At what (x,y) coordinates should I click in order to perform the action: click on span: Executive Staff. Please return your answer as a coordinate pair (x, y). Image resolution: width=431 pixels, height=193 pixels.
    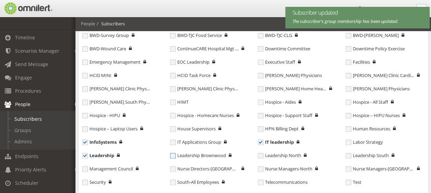
    Looking at the image, I should click on (276, 62).